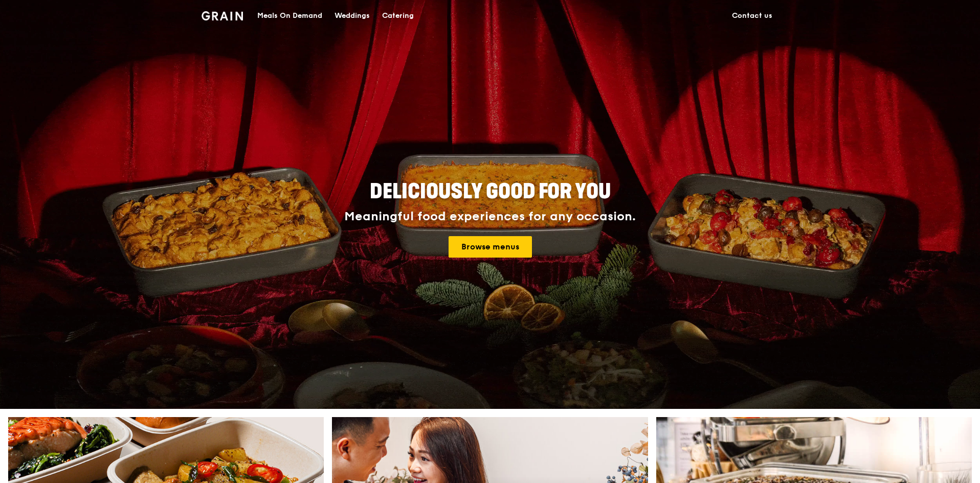  Describe the element at coordinates (490, 247) in the screenshot. I see `a: Browse menus` at that location.